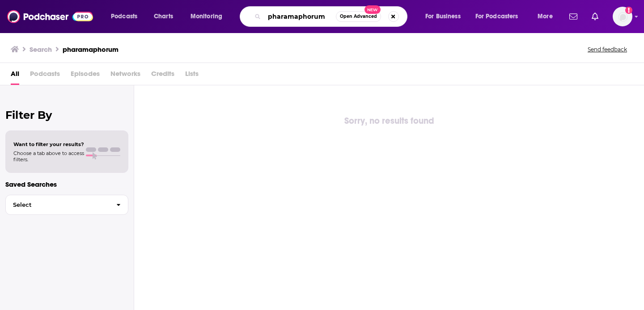  Describe the element at coordinates (607, 49) in the screenshot. I see `button: Send feedback` at that location.